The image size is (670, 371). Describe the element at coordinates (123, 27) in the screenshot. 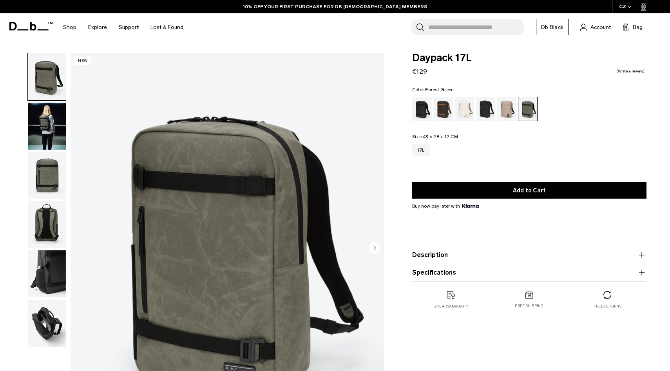

I see `nav: Main Navigation` at that location.